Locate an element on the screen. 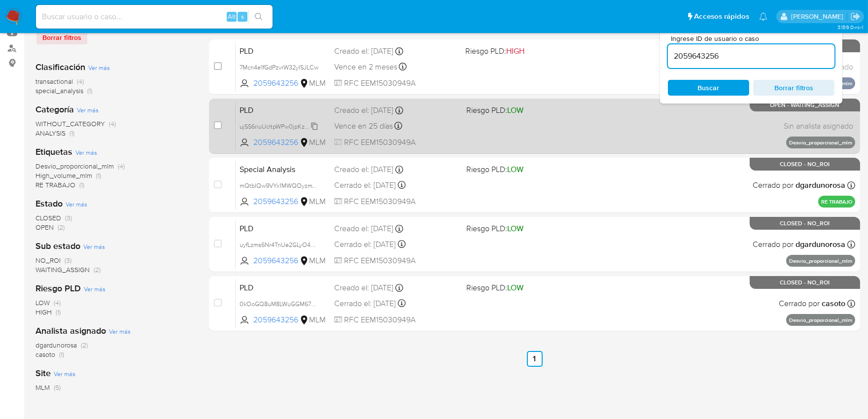  span: Alt is located at coordinates (231, 16).